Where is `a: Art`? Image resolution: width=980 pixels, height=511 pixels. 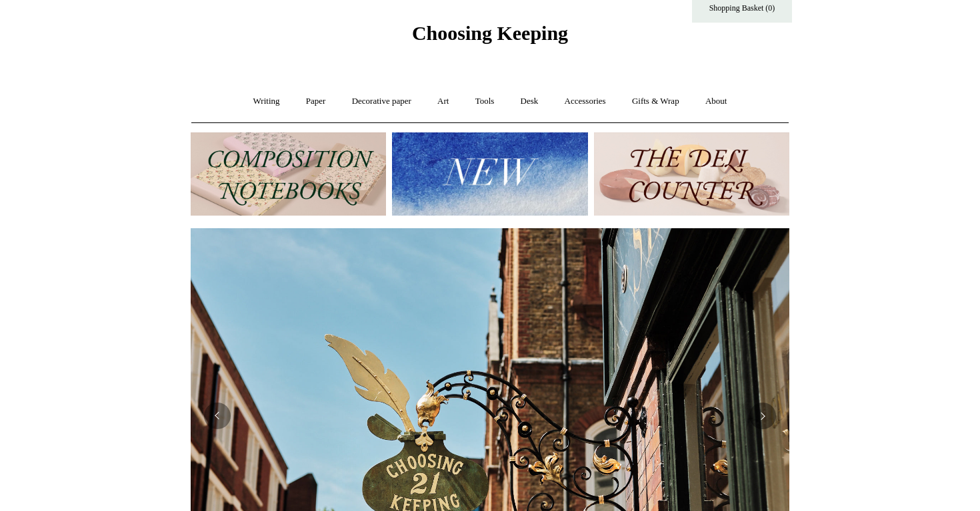
a: Art is located at coordinates (443, 101).